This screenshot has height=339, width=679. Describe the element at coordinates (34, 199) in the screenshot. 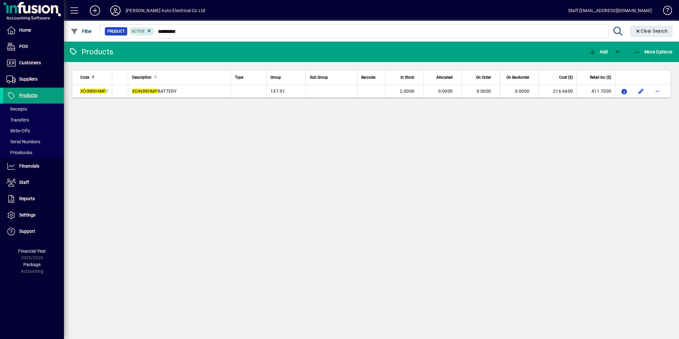

I see `a: Reports` at that location.